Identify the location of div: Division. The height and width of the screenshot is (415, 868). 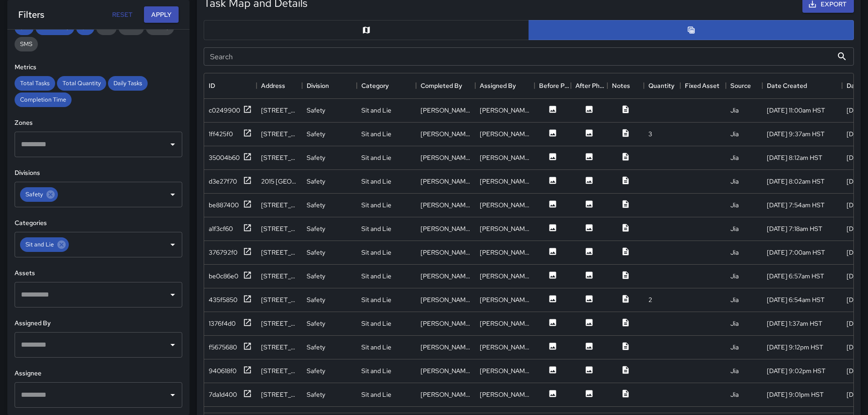
(318, 86).